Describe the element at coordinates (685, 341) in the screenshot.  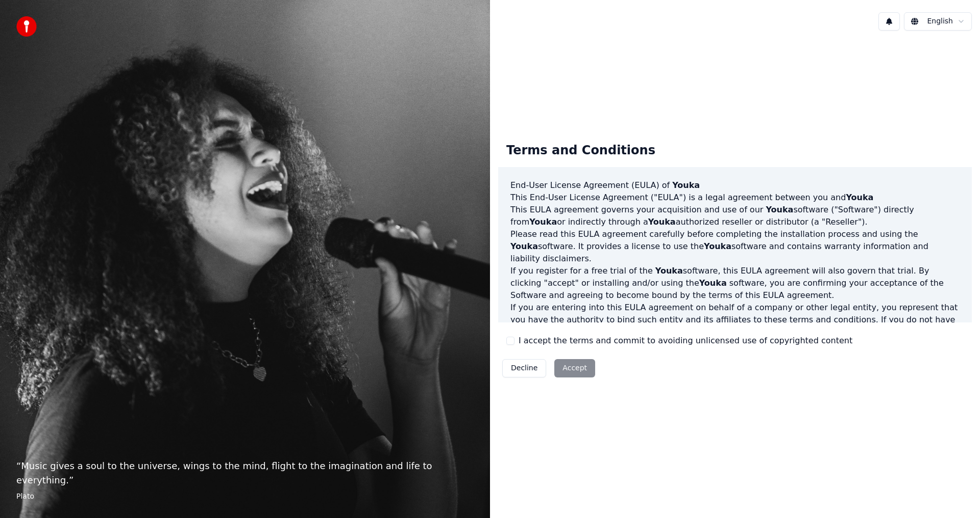
I see `label: I accept the terms and commit to avoiding unlicensed use of copyrighted content` at that location.